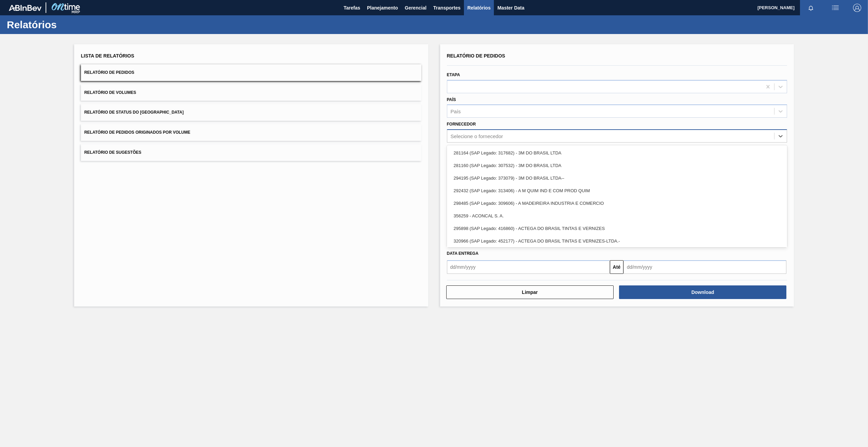 The width and height of the screenshot is (868, 447). I want to click on div: 298485 (SAP Legado: 309606) - A MADEIREIRA INDUSTRIA E COMERCIO, so click(617, 203).